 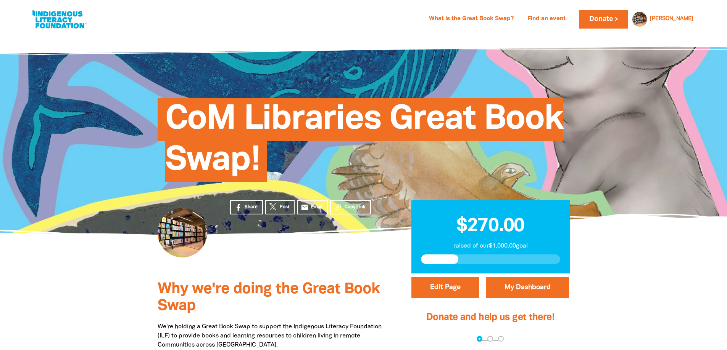 I want to click on p: raised of our $1,000.00 goal, so click(x=490, y=246).